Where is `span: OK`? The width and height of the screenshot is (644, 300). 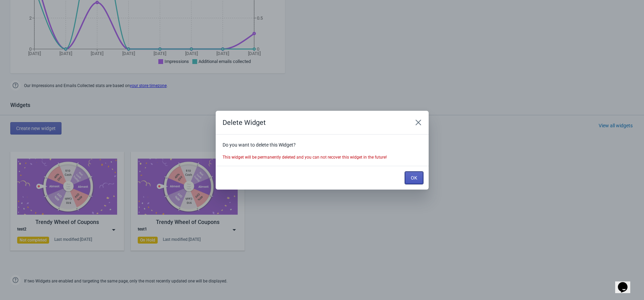
span: OK is located at coordinates (414, 178).